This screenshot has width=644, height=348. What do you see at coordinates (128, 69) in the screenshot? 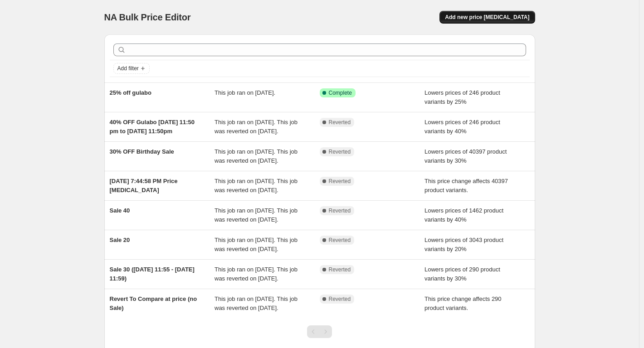
I see `span: Add filter` at bounding box center [128, 69].